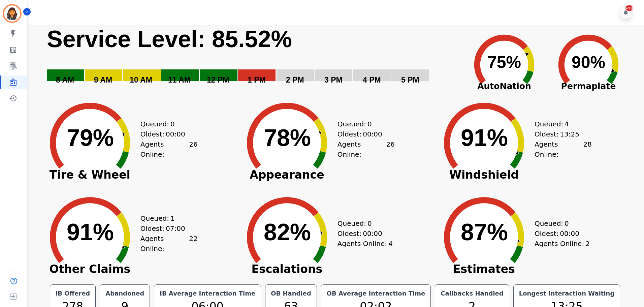 This screenshot has width=644, height=307. I want to click on span: 28, so click(587, 149).